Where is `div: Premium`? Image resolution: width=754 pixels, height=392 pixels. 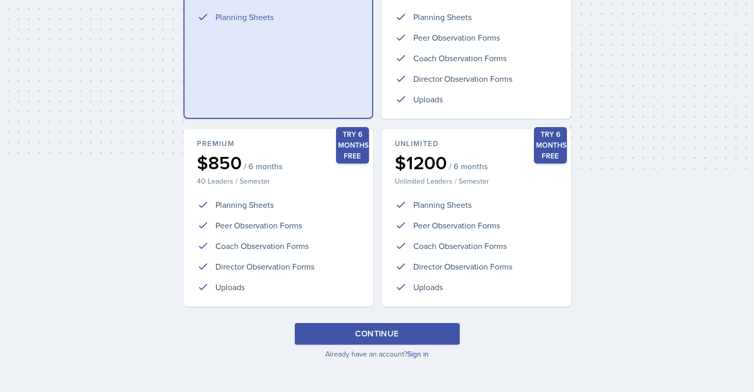
div: Premium is located at coordinates (278, 144).